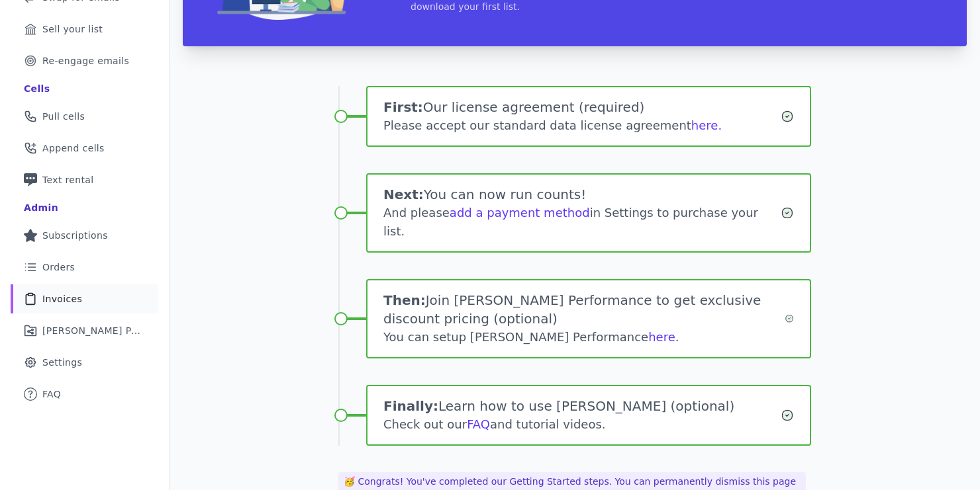 Image resolution: width=980 pixels, height=490 pixels. I want to click on a: Sell your list, so click(84, 29).